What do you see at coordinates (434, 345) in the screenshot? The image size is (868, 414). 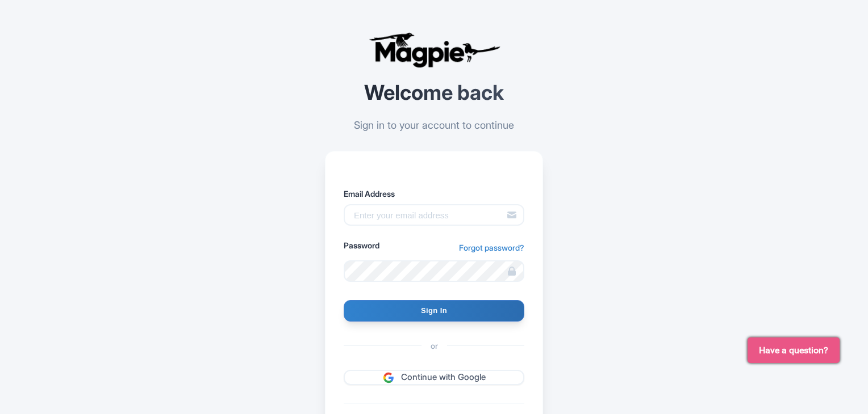 I see `span: or` at bounding box center [434, 345].